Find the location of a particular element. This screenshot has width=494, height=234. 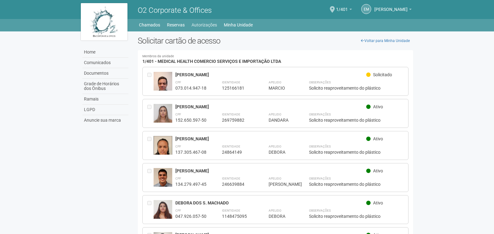

div: DEBORA DOS S. MACHADO is located at coordinates (271, 203).